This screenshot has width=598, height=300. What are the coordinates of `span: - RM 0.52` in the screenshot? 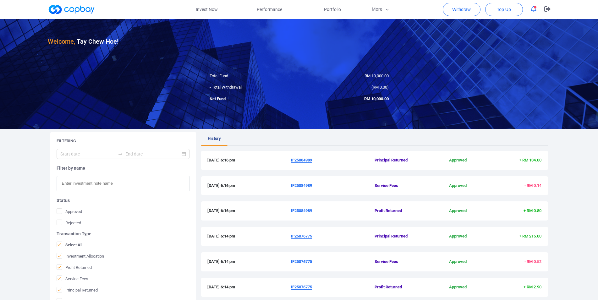 It's located at (533, 261).